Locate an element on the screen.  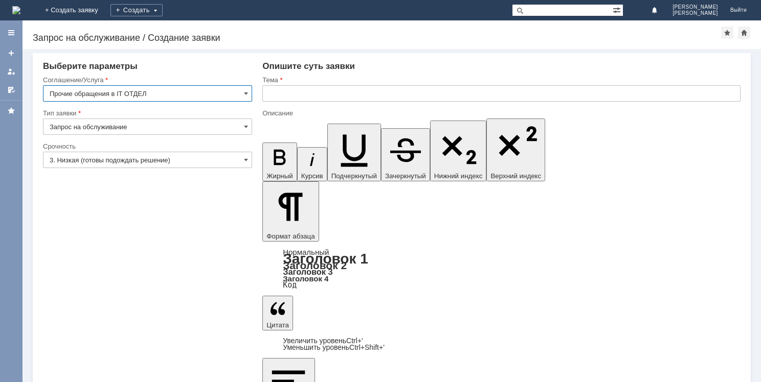
span: Подчеркнутый is located at coordinates (354, 176).